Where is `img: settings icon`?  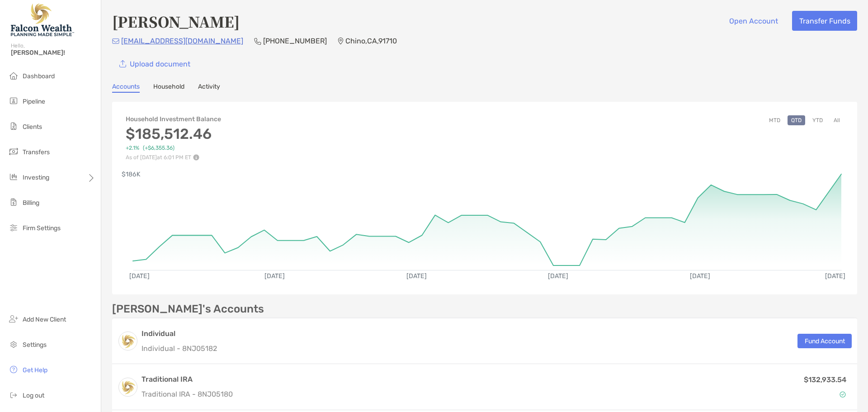
img: settings icon is located at coordinates (14, 344).